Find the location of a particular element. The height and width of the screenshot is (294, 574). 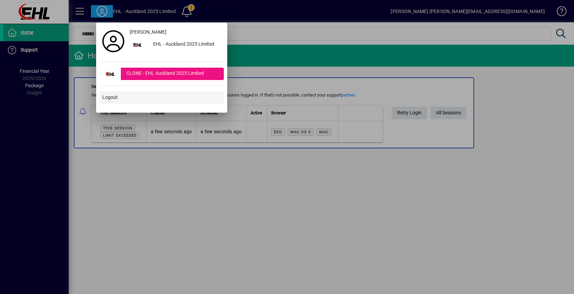

div: EHL - Auckland 2025 Limited is located at coordinates (186, 45).